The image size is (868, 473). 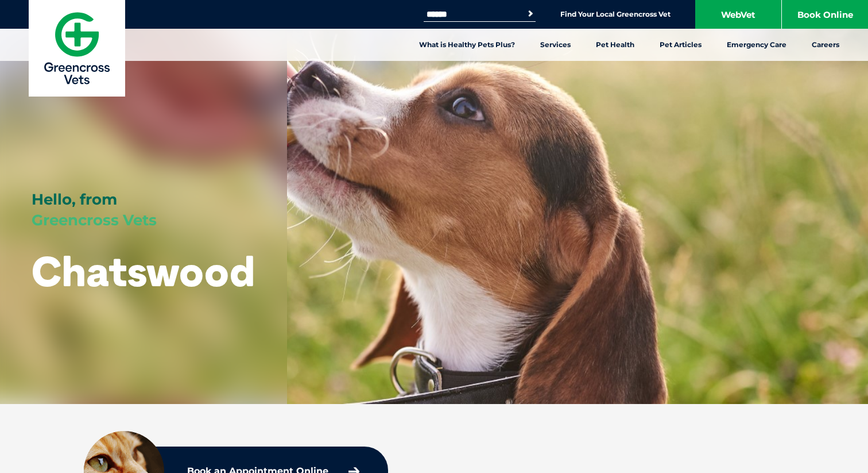 I want to click on span: Greencross Vets, so click(x=94, y=220).